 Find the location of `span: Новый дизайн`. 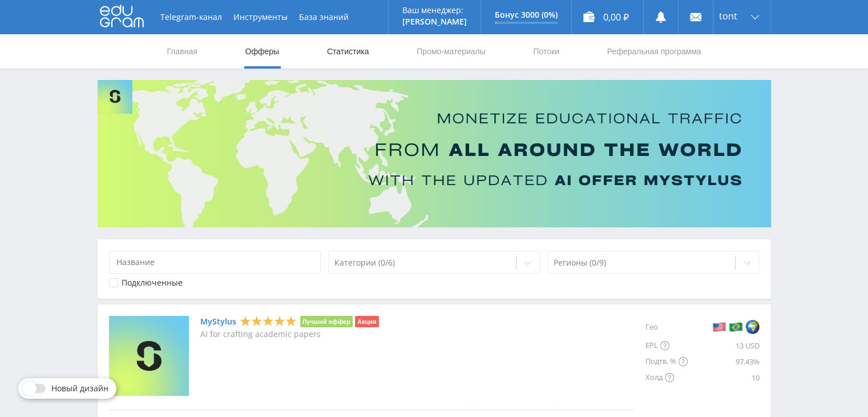

span: Новый дизайн is located at coordinates (80, 388).